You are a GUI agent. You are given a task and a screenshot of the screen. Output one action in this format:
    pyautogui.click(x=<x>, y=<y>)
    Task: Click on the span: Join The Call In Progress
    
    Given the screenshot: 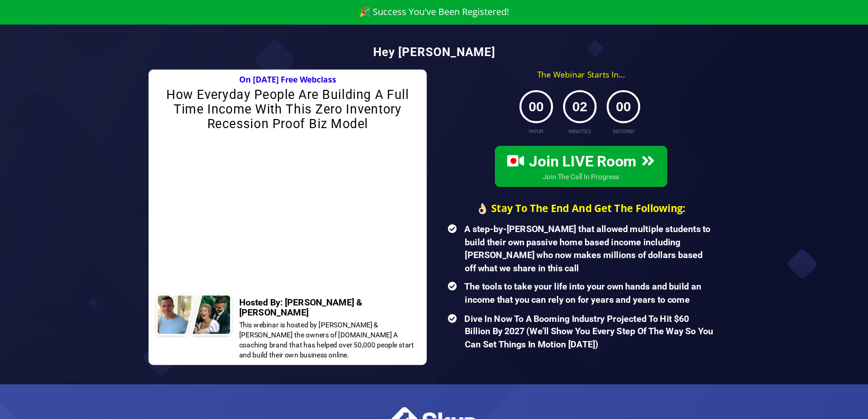 What is the action you would take?
    pyautogui.click(x=581, y=177)
    